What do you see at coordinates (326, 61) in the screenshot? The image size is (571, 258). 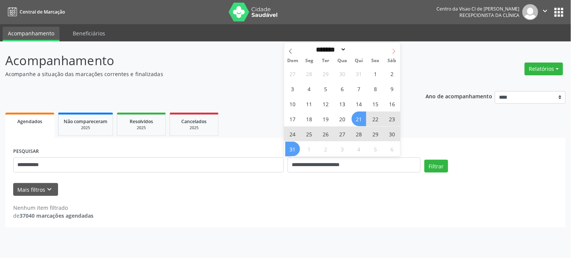 I see `span: Ter` at bounding box center [326, 61].